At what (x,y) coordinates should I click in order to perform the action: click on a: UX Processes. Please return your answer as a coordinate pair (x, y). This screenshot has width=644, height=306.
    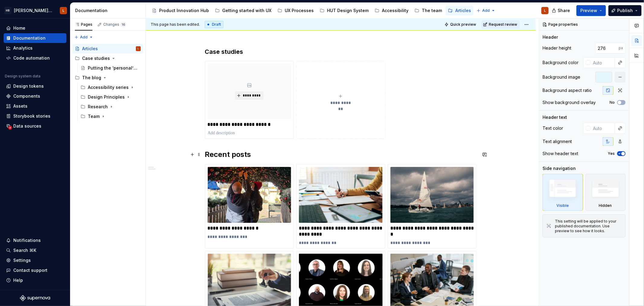
    Looking at the image, I should click on (296, 11).